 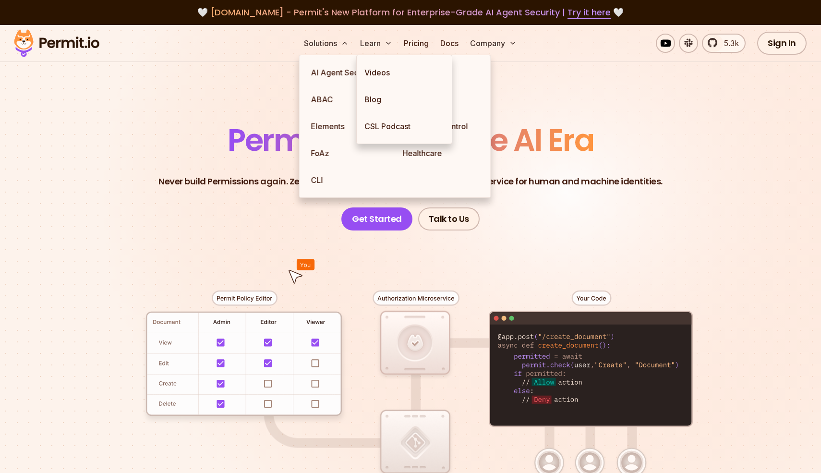 I want to click on img: Permit logo, so click(x=57, y=43).